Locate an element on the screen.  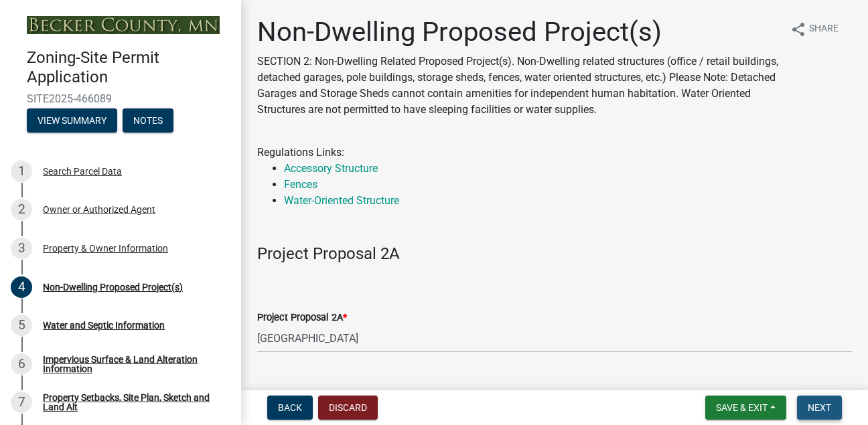
div: Water and Septic Information is located at coordinates (104, 325).